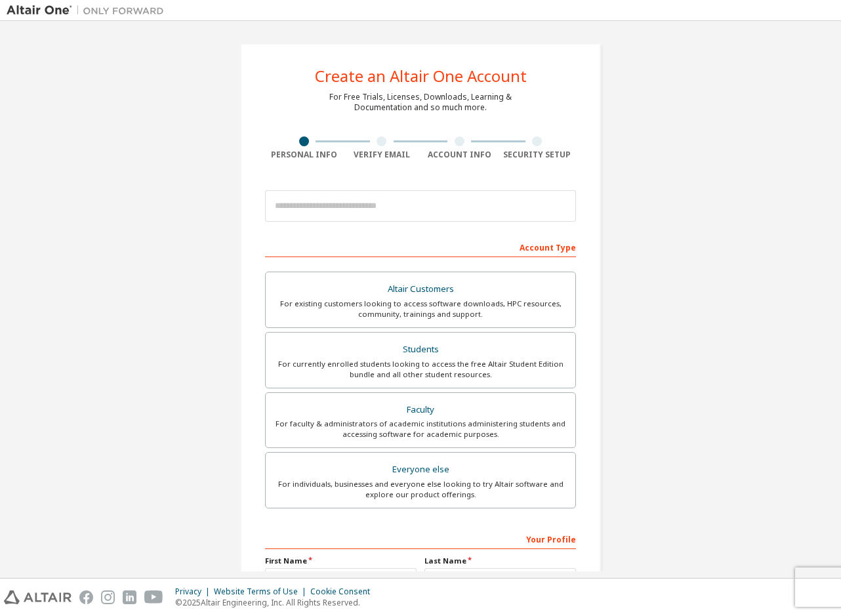  What do you see at coordinates (340, 561) in the screenshot?
I see `label: First Name` at bounding box center [340, 561].